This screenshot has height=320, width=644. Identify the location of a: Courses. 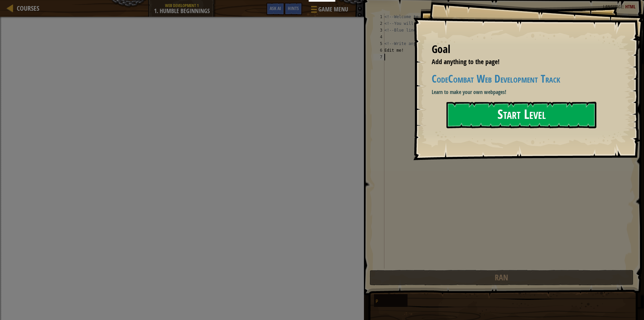
(26, 8).